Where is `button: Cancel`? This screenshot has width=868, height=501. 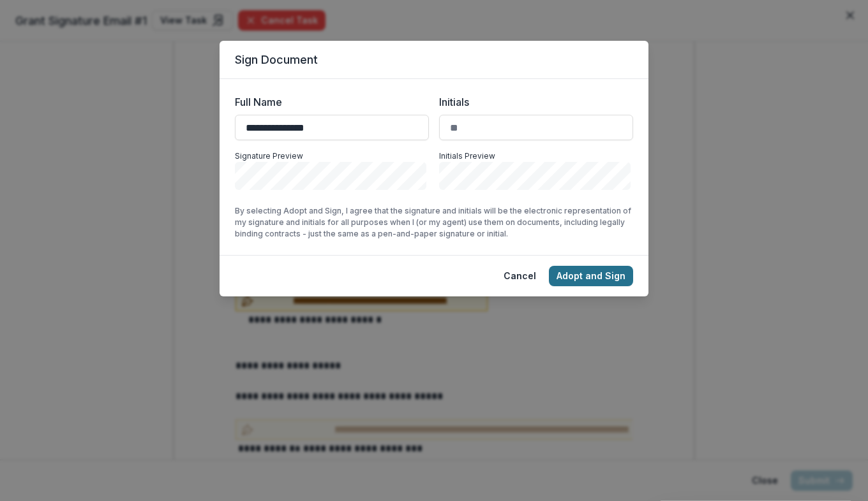 button: Cancel is located at coordinates (519, 276).